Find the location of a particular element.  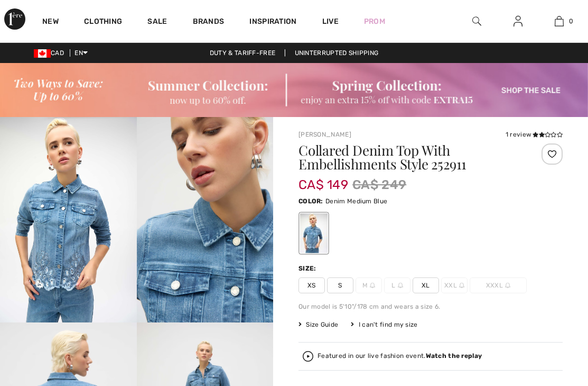

div: Featured in our live fashion event. is located at coordinates (399, 355).